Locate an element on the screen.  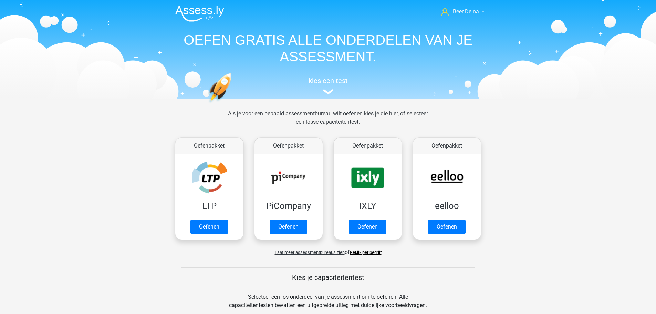
img: assessment is located at coordinates (328, 92).